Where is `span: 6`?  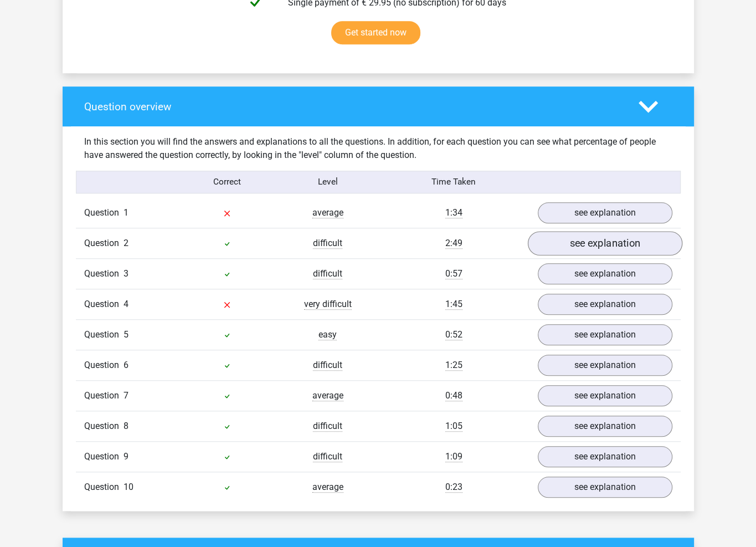
span: 6 is located at coordinates (126, 365).